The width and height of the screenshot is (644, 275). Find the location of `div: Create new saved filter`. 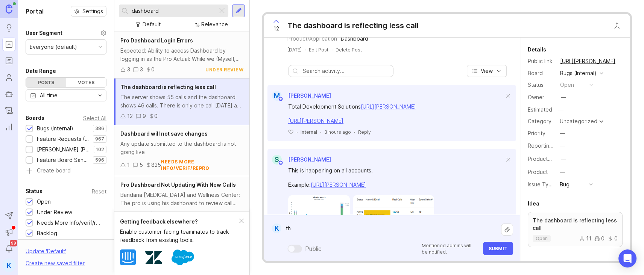

div: Create new saved filter is located at coordinates (55, 263).